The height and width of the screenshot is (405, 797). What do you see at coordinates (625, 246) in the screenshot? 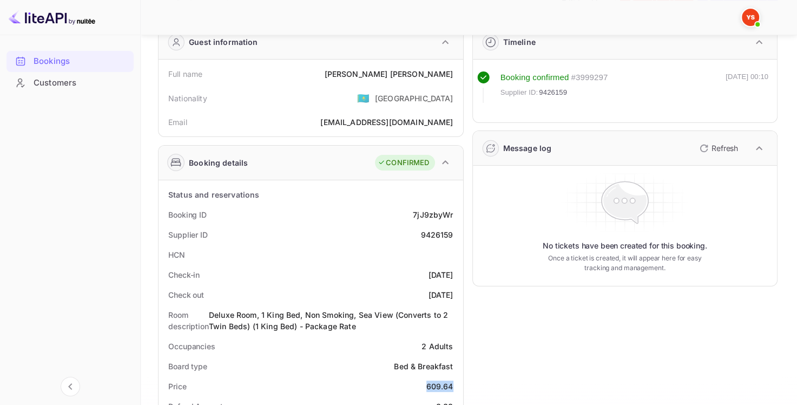
I see `p: No tickets have been created for this booking.` at bounding box center [625, 246].